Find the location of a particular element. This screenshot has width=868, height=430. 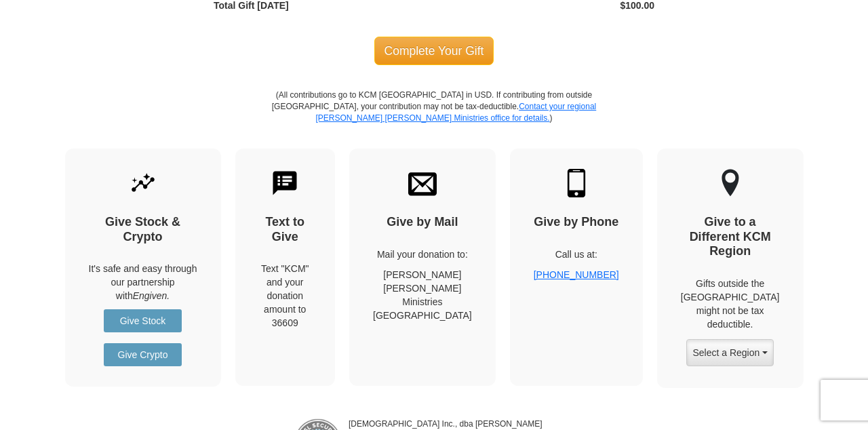

p: It's safe and easy through our partnership with is located at coordinates (143, 283).